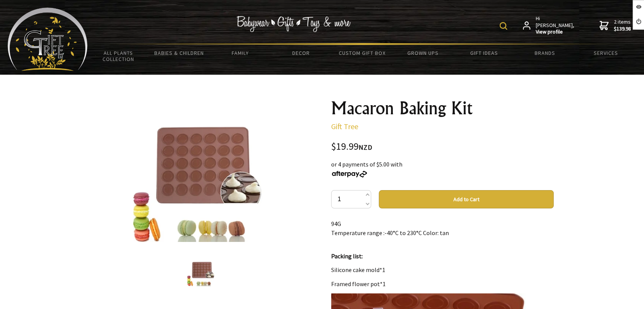  I want to click on span: NZD, so click(365, 147).